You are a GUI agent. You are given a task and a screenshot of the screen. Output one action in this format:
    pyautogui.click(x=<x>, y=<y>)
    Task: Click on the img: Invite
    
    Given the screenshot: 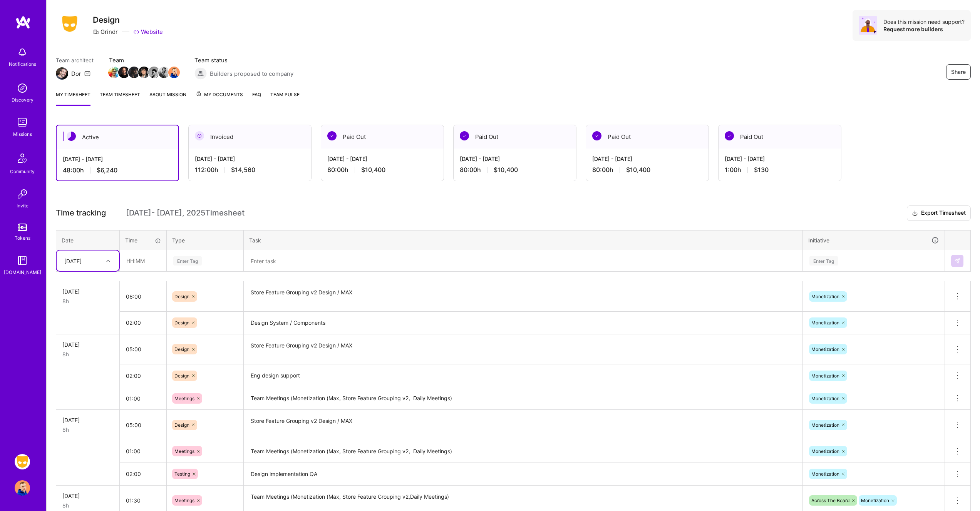 What is the action you would take?
    pyautogui.click(x=22, y=194)
    